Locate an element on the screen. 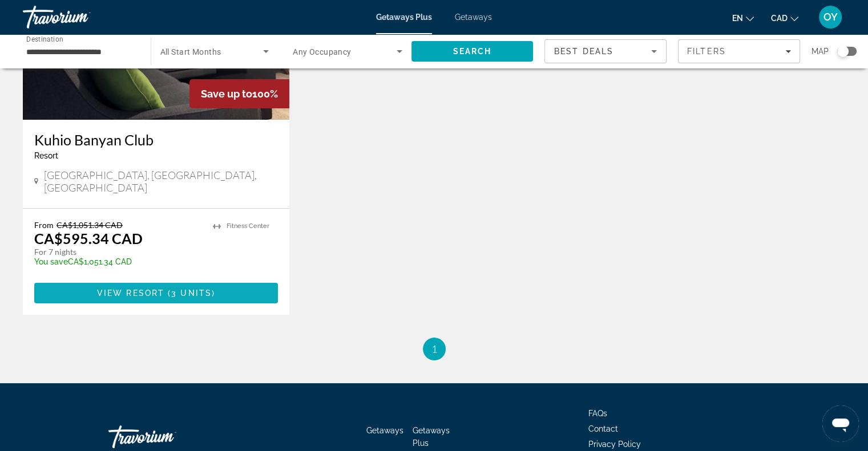 The height and width of the screenshot is (451, 868). a: Privacy Policy is located at coordinates (615, 444).